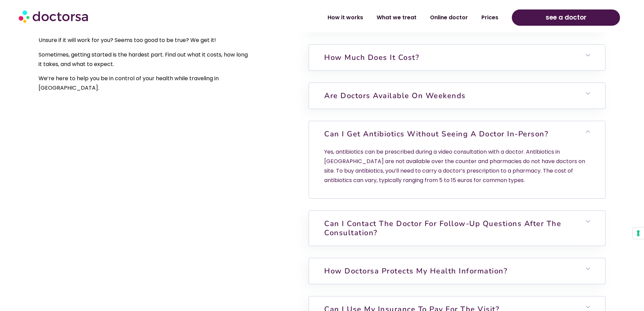 The image size is (644, 311). What do you see at coordinates (457, 172) in the screenshot?
I see `div: Can I get antibiotics without seeing a doctor in-person?` at bounding box center [457, 172].